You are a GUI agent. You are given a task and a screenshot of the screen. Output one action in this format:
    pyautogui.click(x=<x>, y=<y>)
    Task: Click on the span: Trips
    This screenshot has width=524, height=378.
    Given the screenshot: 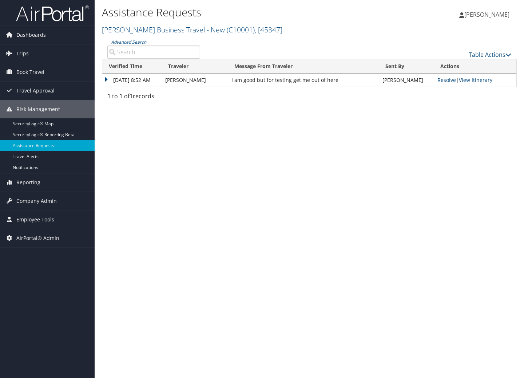 What is the action you would take?
    pyautogui.click(x=23, y=54)
    